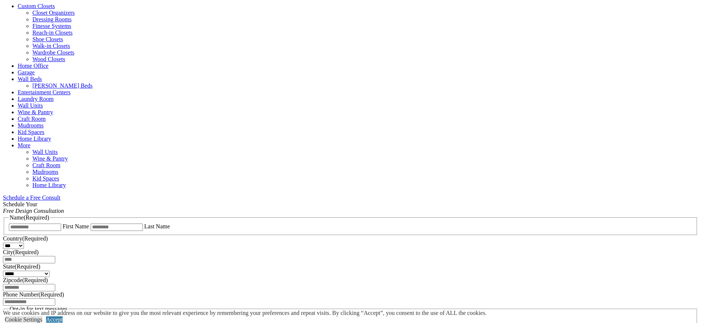 Image resolution: width=701 pixels, height=323 pixels. What do you see at coordinates (21, 252) in the screenshot?
I see `label: City` at bounding box center [21, 252].